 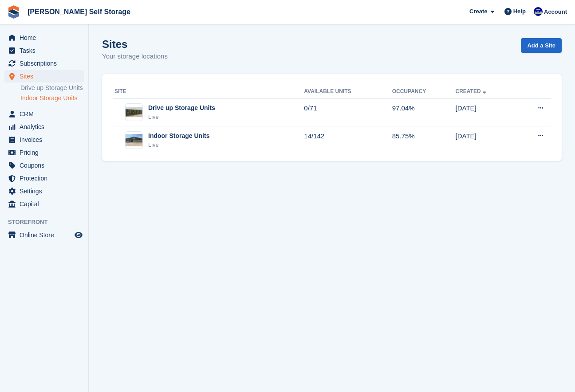 What do you see at coordinates (46, 64) in the screenshot?
I see `span: Subscriptions` at bounding box center [46, 64].